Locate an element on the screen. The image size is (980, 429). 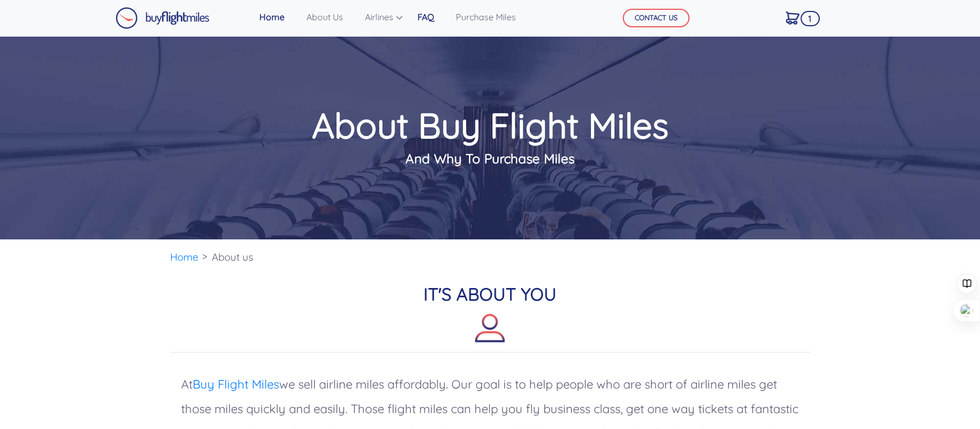
img: Cart is located at coordinates (792, 18).